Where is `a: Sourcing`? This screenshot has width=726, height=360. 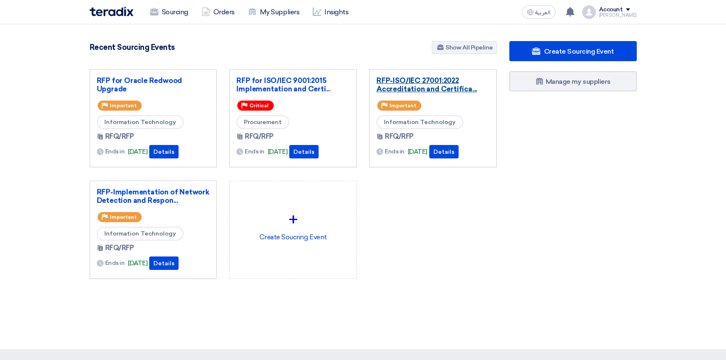 a: Sourcing is located at coordinates (169, 12).